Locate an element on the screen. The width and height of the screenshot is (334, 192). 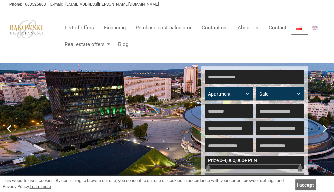
font: About Us is located at coordinates (248, 28).